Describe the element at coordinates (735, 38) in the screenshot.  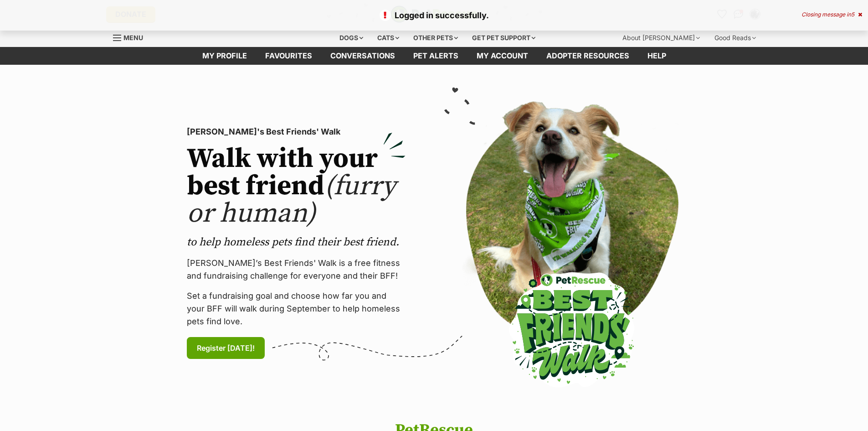
I see `div: Good Reads` at that location.